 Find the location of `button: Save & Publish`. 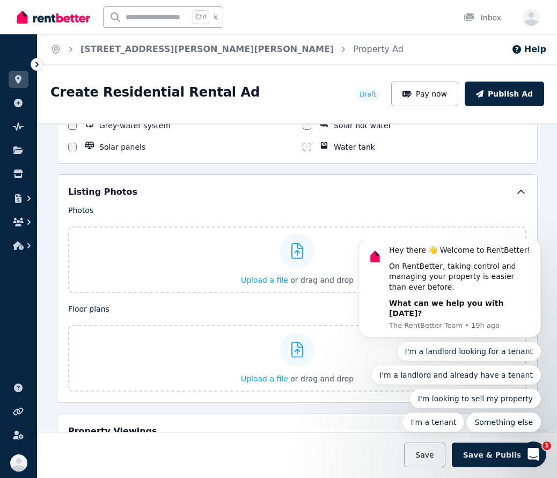

button: Save & Publish is located at coordinates (494, 455).